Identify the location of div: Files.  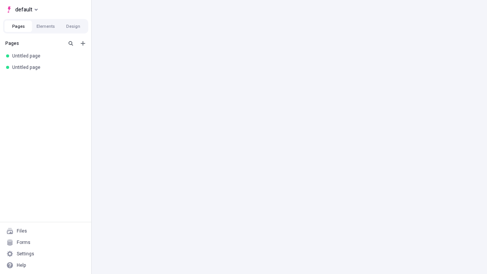
(22, 231).